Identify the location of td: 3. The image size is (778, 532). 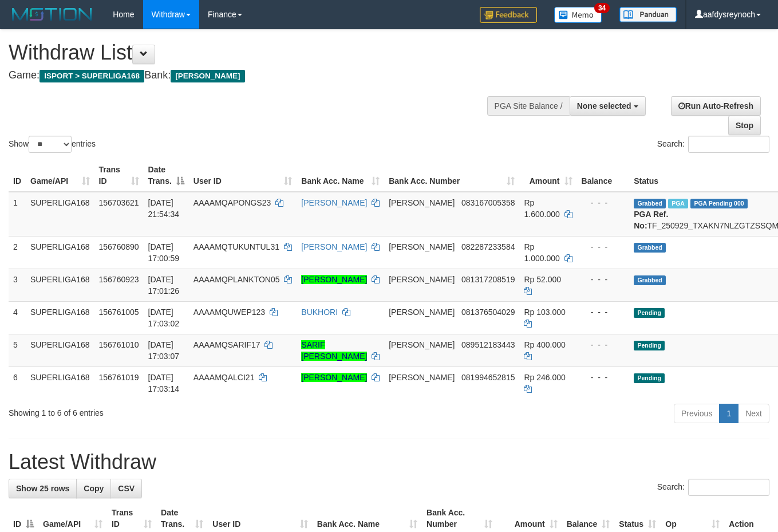
(18, 285).